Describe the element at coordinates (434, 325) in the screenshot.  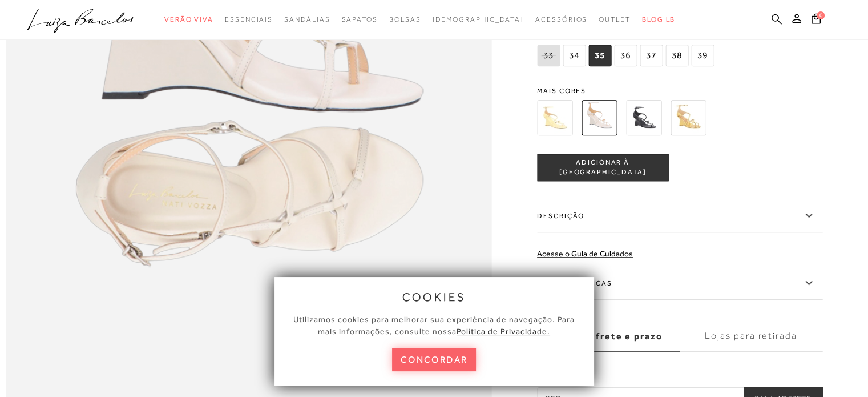
I see `span: Utilizamos cookies para melhorar sua experiência de navegação. Para mais informações, consulte nossa` at that location.